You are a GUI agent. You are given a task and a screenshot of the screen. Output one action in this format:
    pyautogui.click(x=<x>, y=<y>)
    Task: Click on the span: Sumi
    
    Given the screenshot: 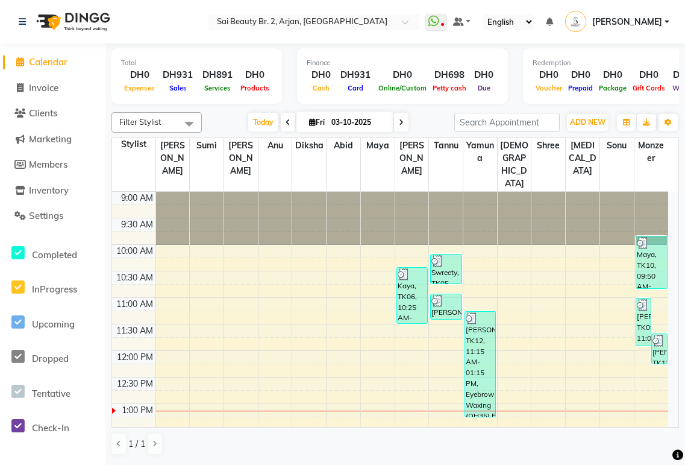 What is the action you would take?
    pyautogui.click(x=207, y=145)
    